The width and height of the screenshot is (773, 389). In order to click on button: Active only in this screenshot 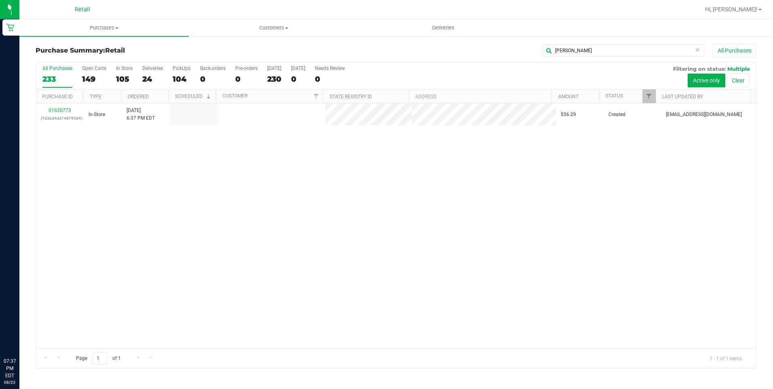, I will do `click(706, 80)`.